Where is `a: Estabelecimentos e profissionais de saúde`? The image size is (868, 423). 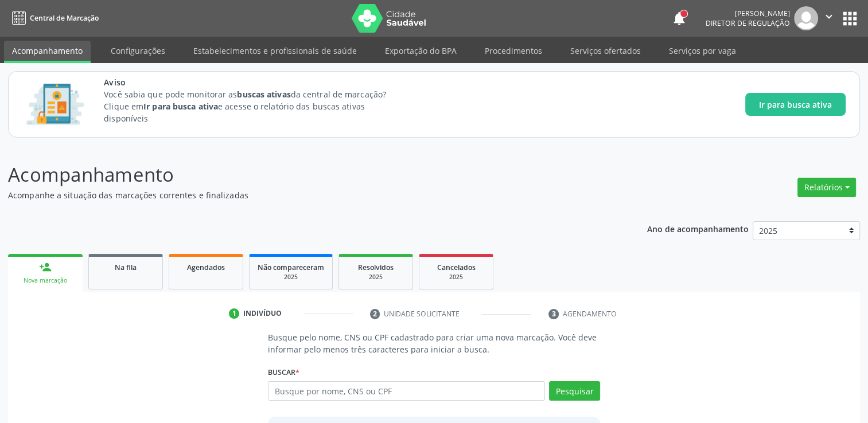 a: Estabelecimentos e profissionais de saúde is located at coordinates (275, 51).